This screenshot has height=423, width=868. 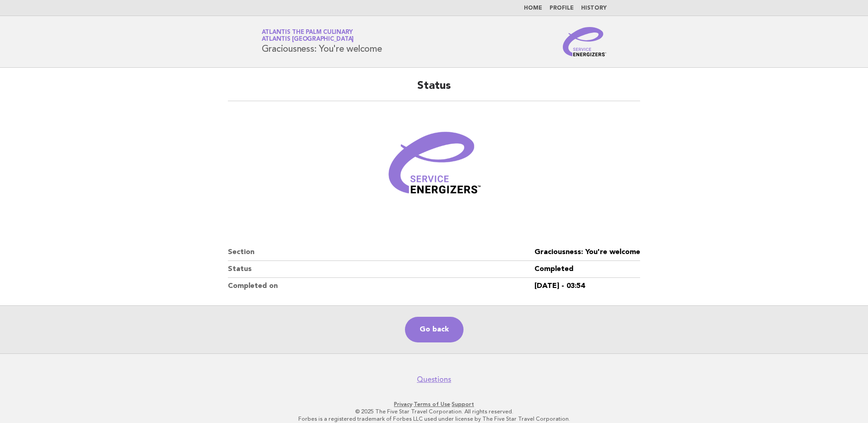 I want to click on a: Terms of Use, so click(x=432, y=404).